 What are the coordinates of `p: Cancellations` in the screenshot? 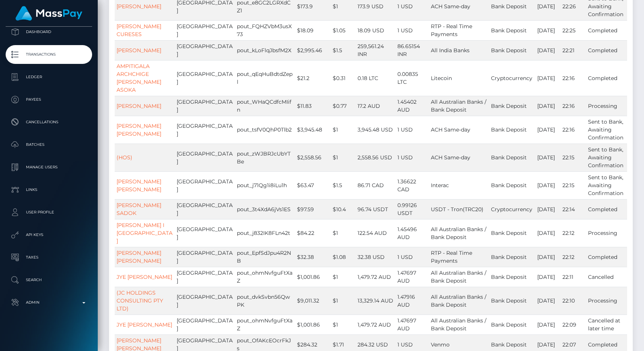 It's located at (49, 122).